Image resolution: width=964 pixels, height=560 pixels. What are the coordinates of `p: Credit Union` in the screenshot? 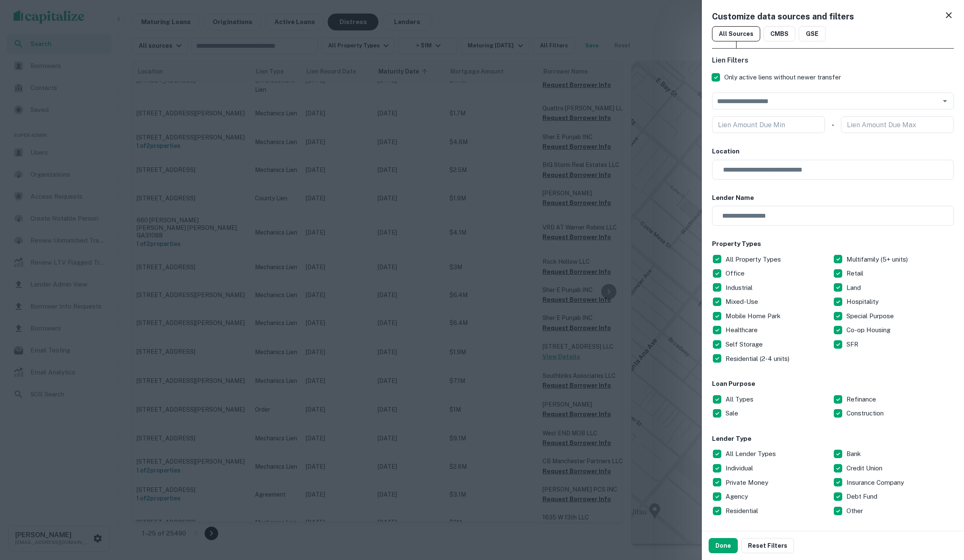 It's located at (865, 468).